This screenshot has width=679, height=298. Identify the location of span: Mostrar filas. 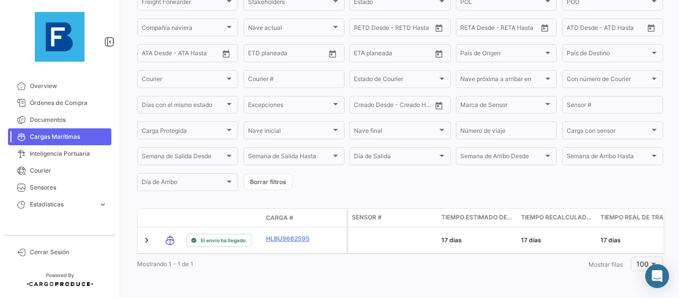
(606, 264).